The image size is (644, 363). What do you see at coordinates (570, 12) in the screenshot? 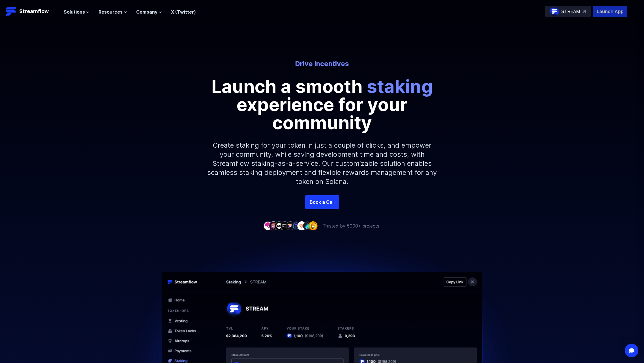
I see `p: STREAM` at bounding box center [570, 12].